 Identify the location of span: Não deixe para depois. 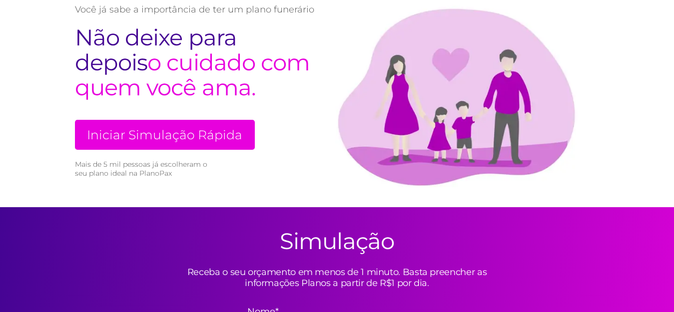
(156, 49).